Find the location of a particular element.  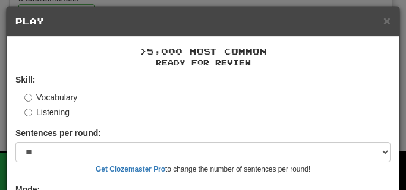

label: Vocabulary is located at coordinates (51, 98).